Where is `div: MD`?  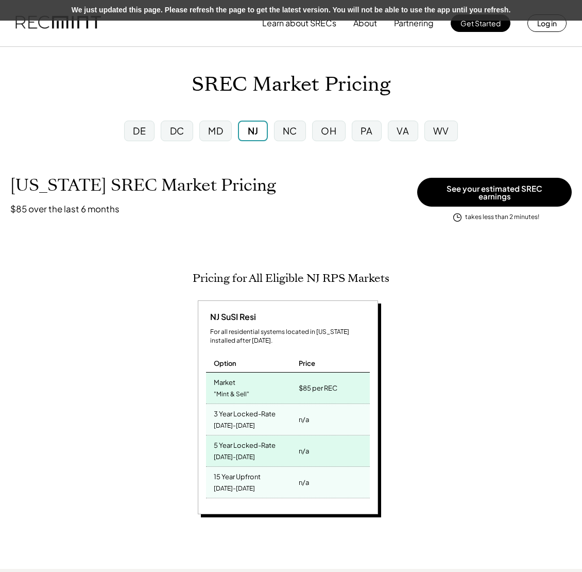
div: MD is located at coordinates (215, 130).